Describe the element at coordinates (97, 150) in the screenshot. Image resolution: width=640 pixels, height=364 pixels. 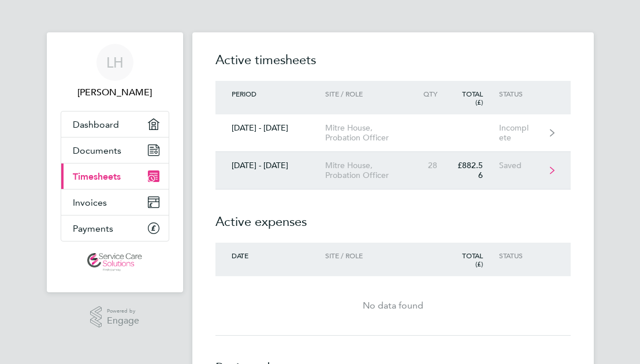
I see `span: Documents` at that location.